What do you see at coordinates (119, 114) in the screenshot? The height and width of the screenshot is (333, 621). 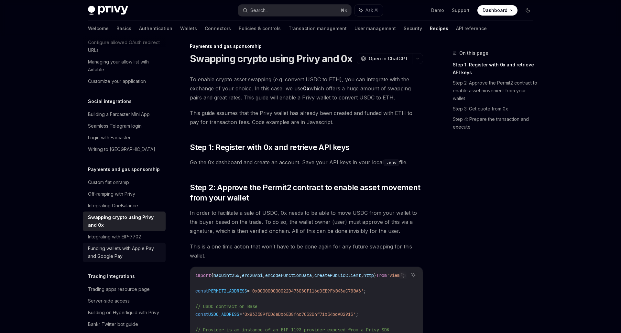 I see `div: Building a Farcaster Mini App` at bounding box center [119, 114].